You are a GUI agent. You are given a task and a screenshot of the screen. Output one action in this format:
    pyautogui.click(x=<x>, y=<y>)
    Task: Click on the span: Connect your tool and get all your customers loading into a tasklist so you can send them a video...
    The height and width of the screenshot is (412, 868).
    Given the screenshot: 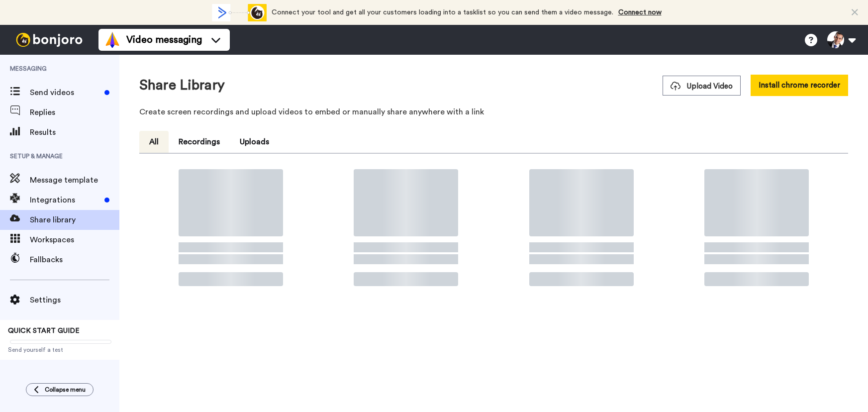 What is the action you would take?
    pyautogui.click(x=442, y=13)
    